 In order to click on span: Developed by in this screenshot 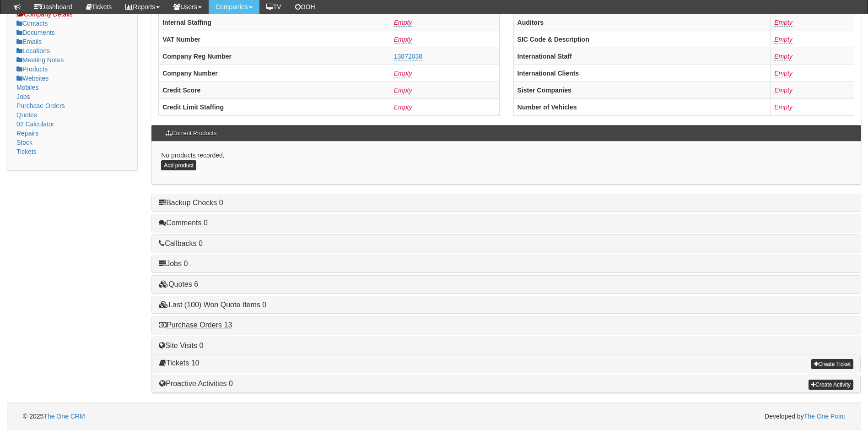, I will do `click(805, 416)`.